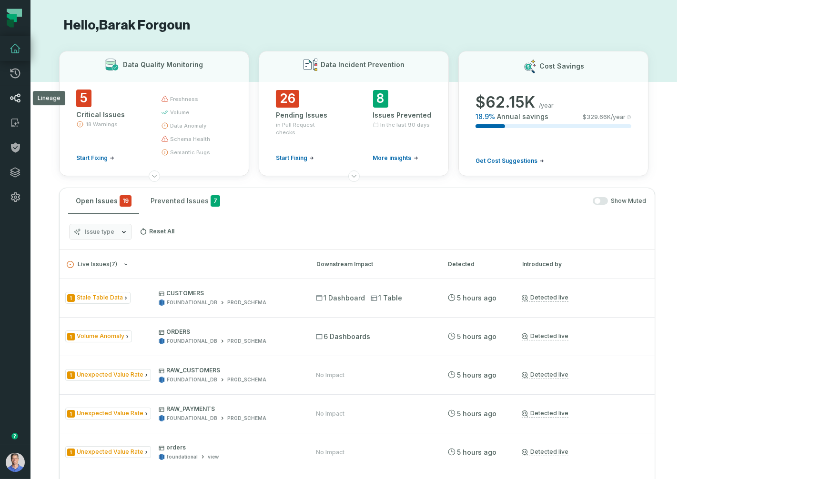 This screenshot has height=479, width=820. What do you see at coordinates (92, 264) in the screenshot?
I see `span: Live Issues ( 7 )` at bounding box center [92, 264].